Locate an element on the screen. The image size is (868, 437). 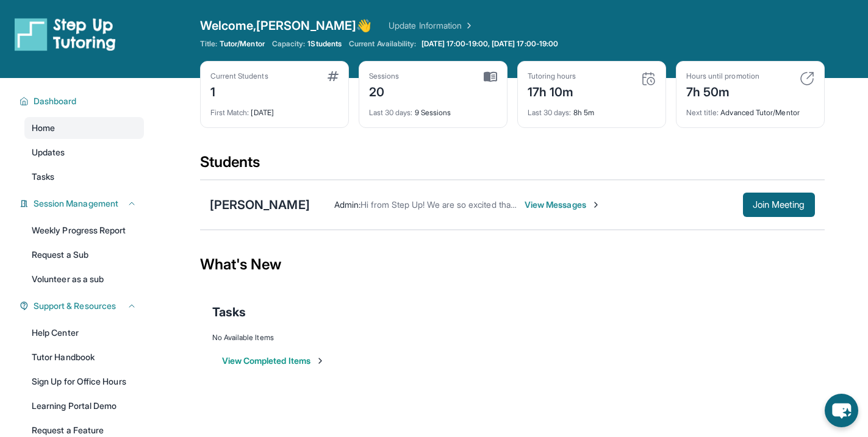
span: Support & Resources is located at coordinates (75, 306).